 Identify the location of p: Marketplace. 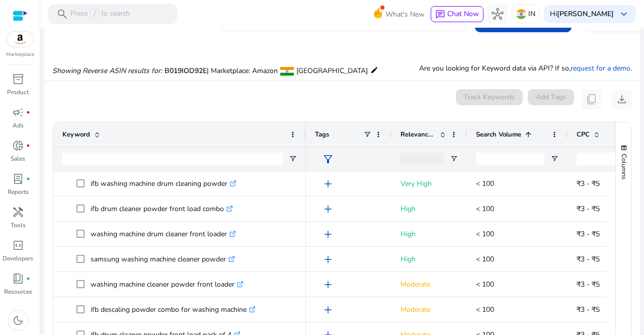
(20, 55).